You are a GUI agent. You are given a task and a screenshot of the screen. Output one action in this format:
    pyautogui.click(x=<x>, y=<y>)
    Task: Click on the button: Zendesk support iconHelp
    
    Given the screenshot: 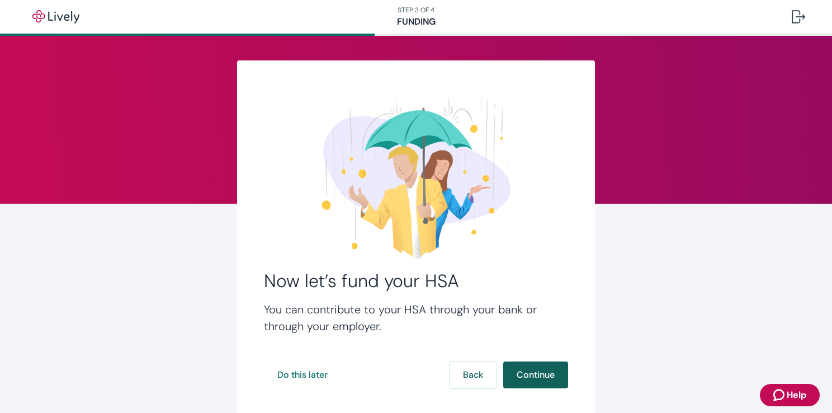 What is the action you would take?
    pyautogui.click(x=790, y=395)
    